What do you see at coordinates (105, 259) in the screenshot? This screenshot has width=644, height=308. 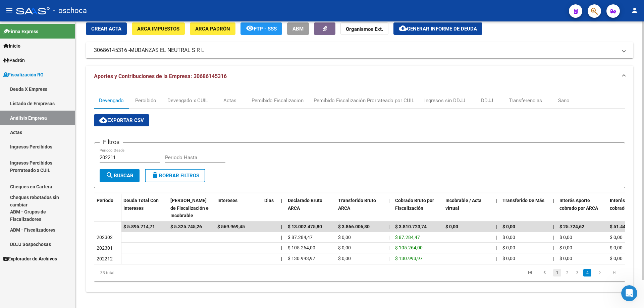 I see `span: 202212` at bounding box center [105, 259].